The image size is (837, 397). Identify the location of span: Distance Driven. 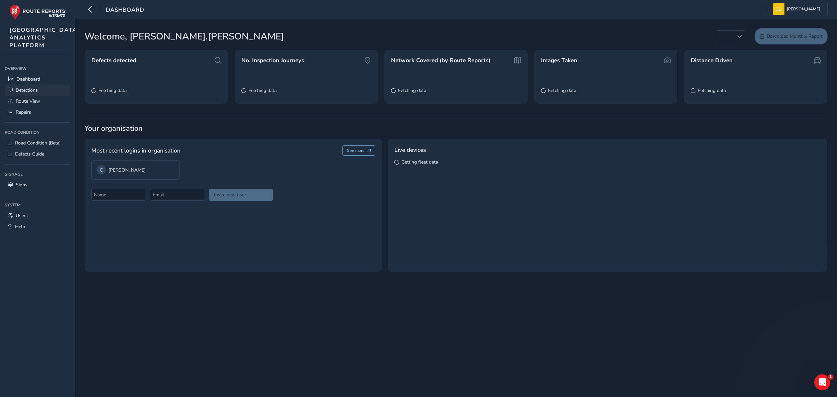
(711, 61).